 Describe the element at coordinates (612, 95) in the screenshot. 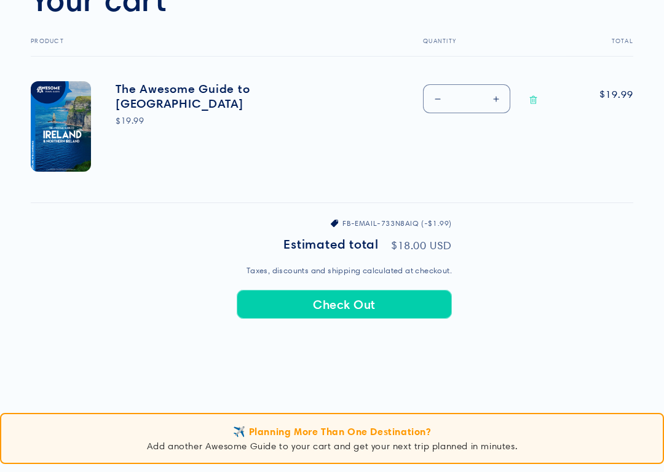

I see `span: $19.99` at that location.